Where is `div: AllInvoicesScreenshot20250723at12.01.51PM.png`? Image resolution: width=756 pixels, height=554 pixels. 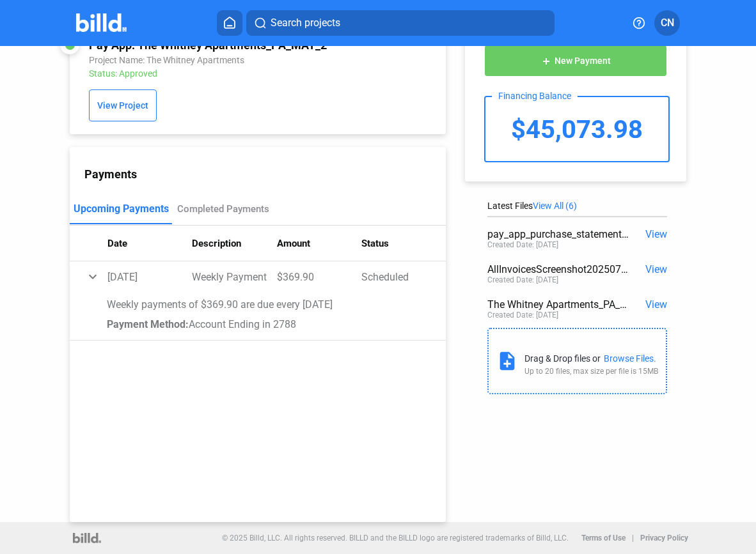 div: AllInvoicesScreenshot20250723at12.01.51PM.png is located at coordinates (559, 269).